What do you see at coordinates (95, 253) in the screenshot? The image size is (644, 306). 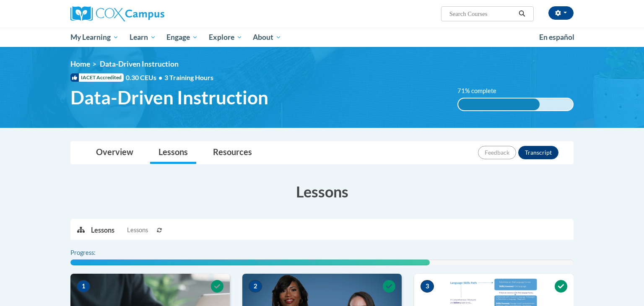 I see `label: Progress:` at bounding box center [95, 253].